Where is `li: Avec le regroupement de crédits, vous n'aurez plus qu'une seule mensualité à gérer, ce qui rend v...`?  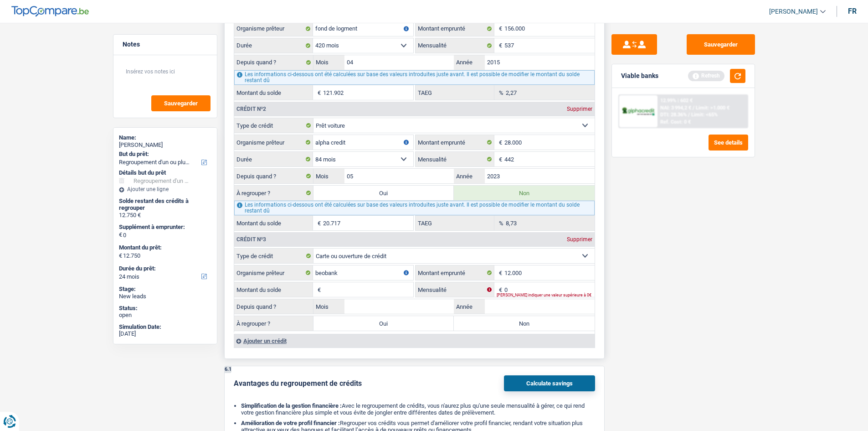 li: Avec le regroupement de crédits, vous n'aurez plus qu'une seule mensualité à gérer, ce qui rend v... is located at coordinates (418, 409).